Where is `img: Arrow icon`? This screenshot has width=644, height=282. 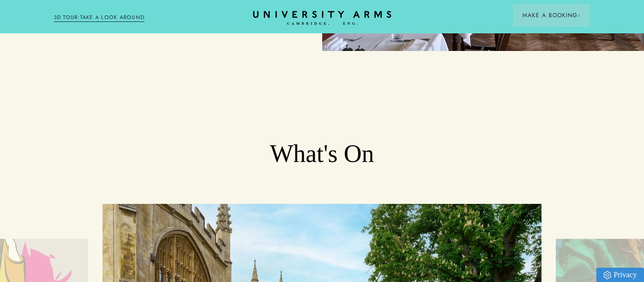 img: Arrow icon is located at coordinates (578, 15).